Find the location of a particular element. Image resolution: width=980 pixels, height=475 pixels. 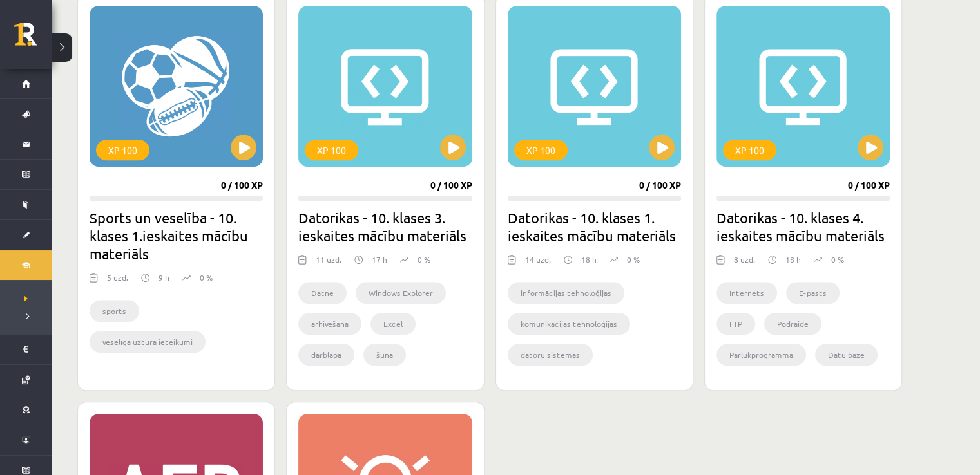

h2: Datorikas - 10. klases 4. ieskaites mācību materiāls is located at coordinates (803, 226).